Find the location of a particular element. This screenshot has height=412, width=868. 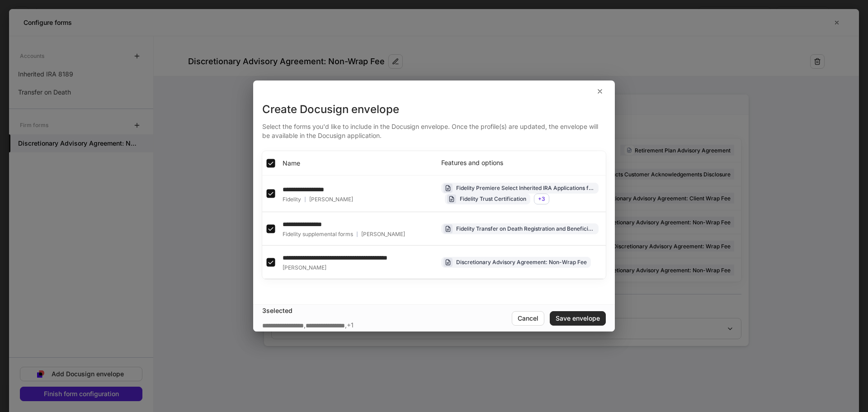

span: + 3 is located at coordinates (542, 198).